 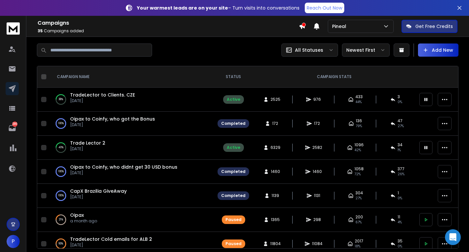 I want to click on a: Trade Lector 2, so click(x=88, y=143).